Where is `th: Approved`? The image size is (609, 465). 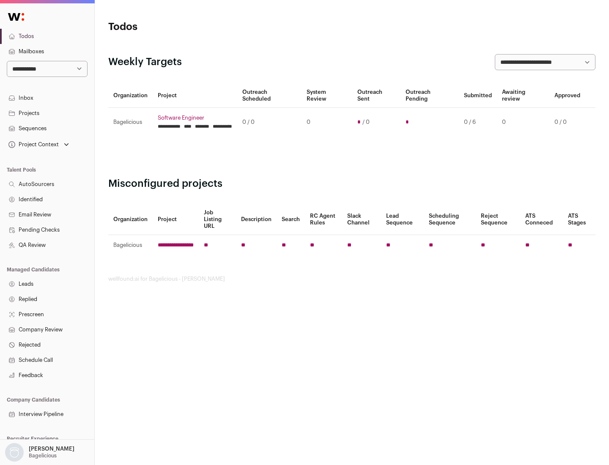 th: Approved is located at coordinates (567, 96).